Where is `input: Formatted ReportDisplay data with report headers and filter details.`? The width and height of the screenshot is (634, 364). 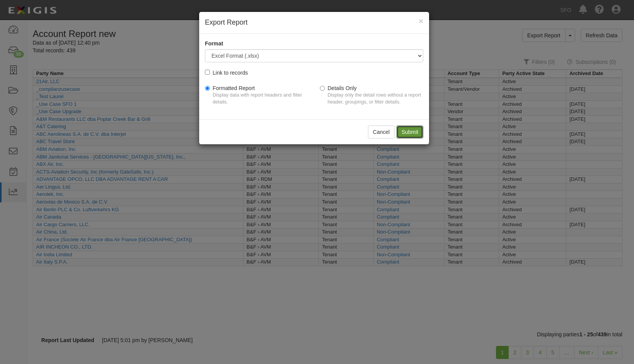 input: Formatted ReportDisplay data with report headers and filter details. is located at coordinates (207, 88).